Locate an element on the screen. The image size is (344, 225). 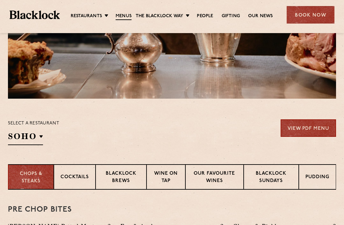
p: Wine on Tap is located at coordinates (166, 177).